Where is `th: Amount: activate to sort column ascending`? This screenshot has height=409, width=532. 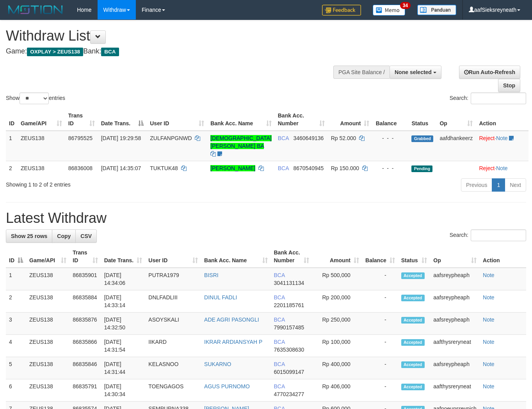 th: Amount: activate to sort column ascending is located at coordinates (350, 119).